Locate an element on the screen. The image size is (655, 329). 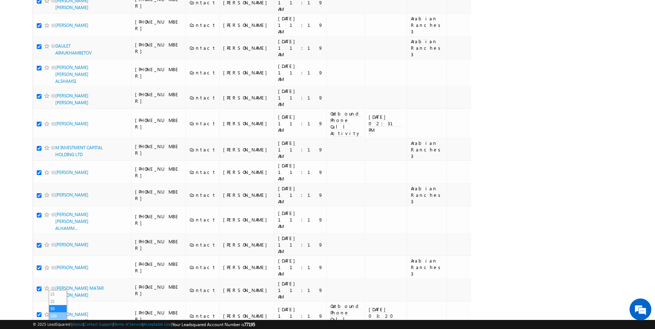
span: 77195 is located at coordinates (249, 325).